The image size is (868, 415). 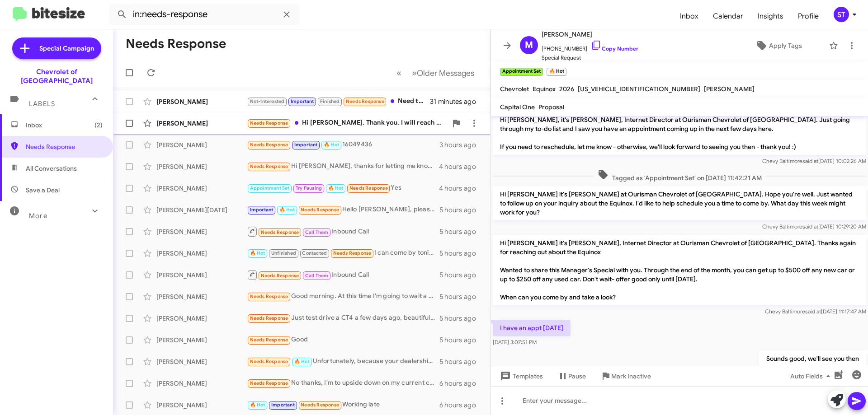 What do you see at coordinates (435, 73) in the screenshot?
I see `nav: Page navigation example` at bounding box center [435, 73].